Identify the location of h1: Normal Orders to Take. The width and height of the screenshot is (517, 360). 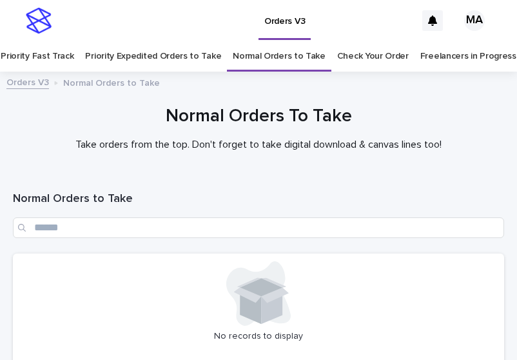
(258, 199).